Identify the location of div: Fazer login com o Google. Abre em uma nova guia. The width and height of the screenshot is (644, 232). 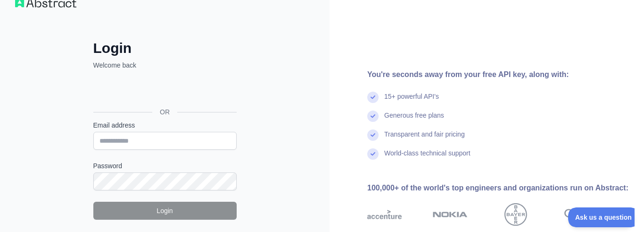
(164, 91).